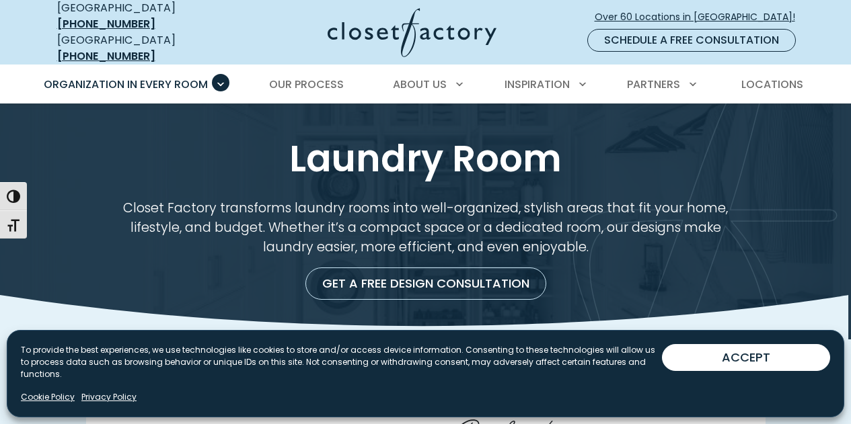 The width and height of the screenshot is (851, 424). What do you see at coordinates (306, 84) in the screenshot?
I see `span: Our Process` at bounding box center [306, 84].